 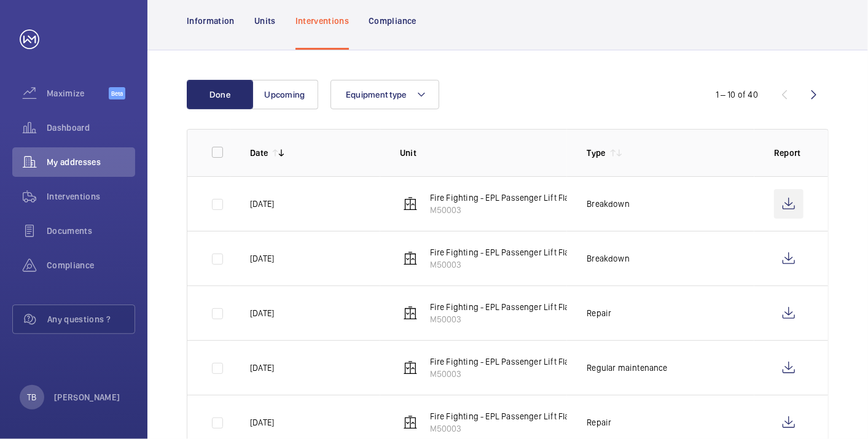 I want to click on p: Compliance, so click(x=393, y=21).